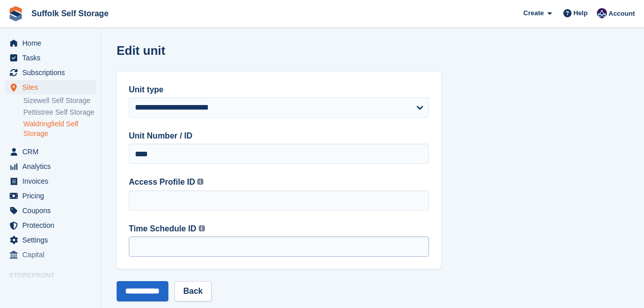 Image resolution: width=644 pixels, height=308 pixels. I want to click on a: Back, so click(193, 291).